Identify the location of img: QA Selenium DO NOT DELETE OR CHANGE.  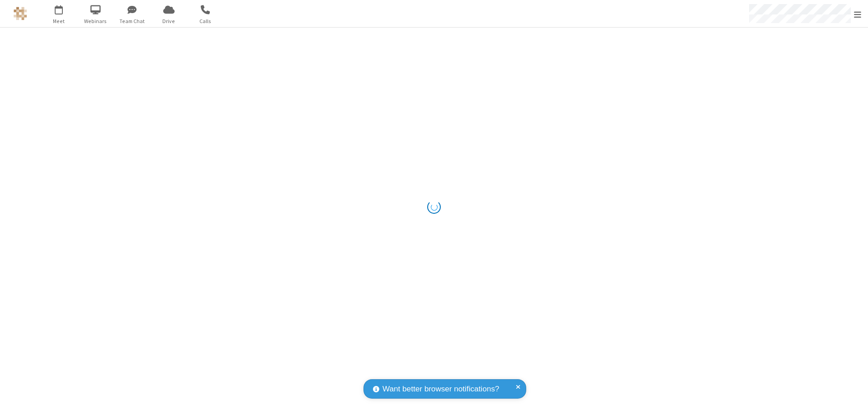
(20, 13).